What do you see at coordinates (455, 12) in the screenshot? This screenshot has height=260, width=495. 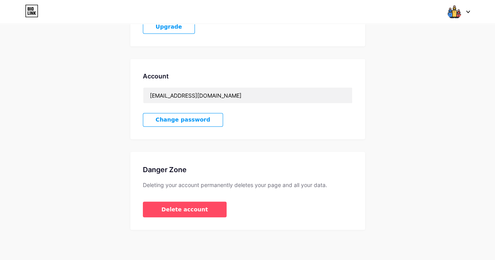 I see `img: asesoralex` at bounding box center [455, 12].